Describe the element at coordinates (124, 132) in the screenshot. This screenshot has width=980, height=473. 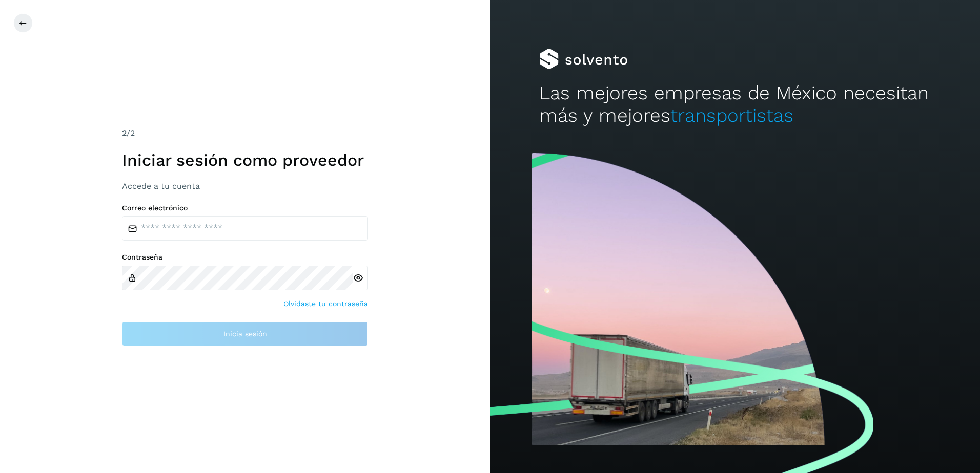
I see `span: 2` at that location.